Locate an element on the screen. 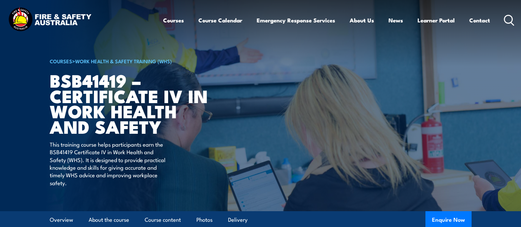 This screenshot has width=521, height=227. p: This training course helps participants earn the BSB41419 Certificate IV in Work Health and Safet... is located at coordinates (110, 164).